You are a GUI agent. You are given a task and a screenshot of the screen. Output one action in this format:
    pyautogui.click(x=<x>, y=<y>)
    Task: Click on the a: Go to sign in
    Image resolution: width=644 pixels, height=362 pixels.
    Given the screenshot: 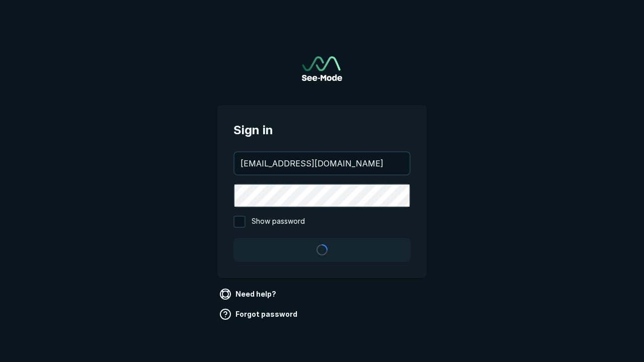 What is the action you would take?
    pyautogui.click(x=322, y=68)
    